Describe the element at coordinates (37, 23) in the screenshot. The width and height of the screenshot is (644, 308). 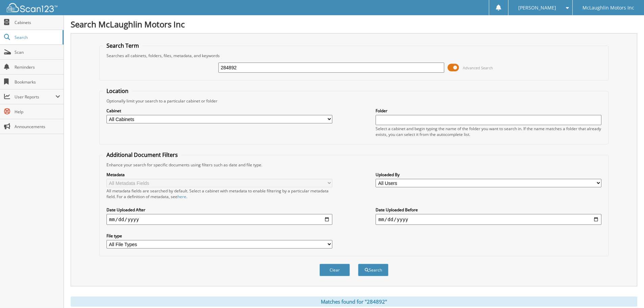
I see `span: Cabinets` at that location.